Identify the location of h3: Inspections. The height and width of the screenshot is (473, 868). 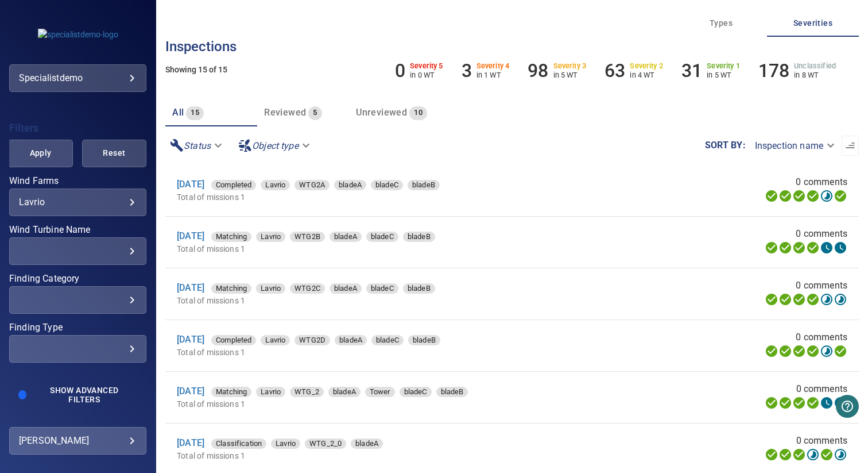
(512, 47).